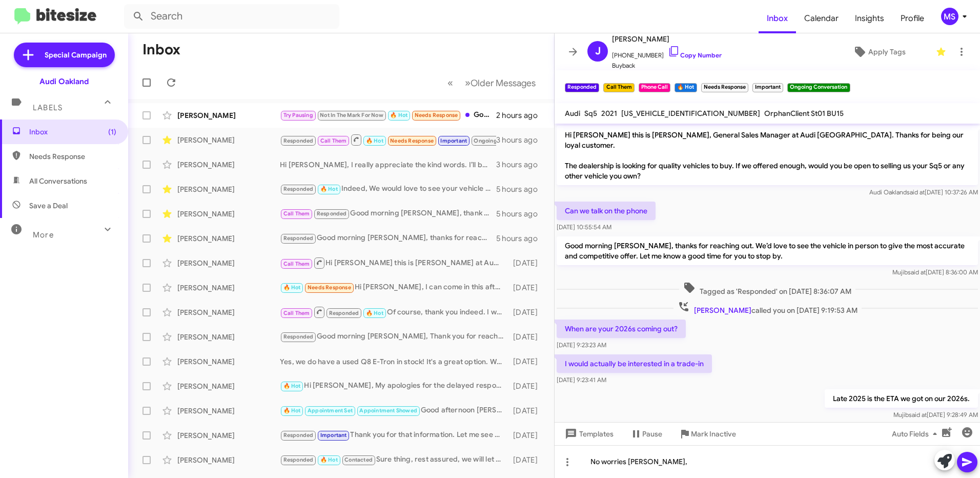 The width and height of the screenshot is (980, 478). What do you see at coordinates (161, 50) in the screenshot?
I see `h1: Inbox` at bounding box center [161, 50].